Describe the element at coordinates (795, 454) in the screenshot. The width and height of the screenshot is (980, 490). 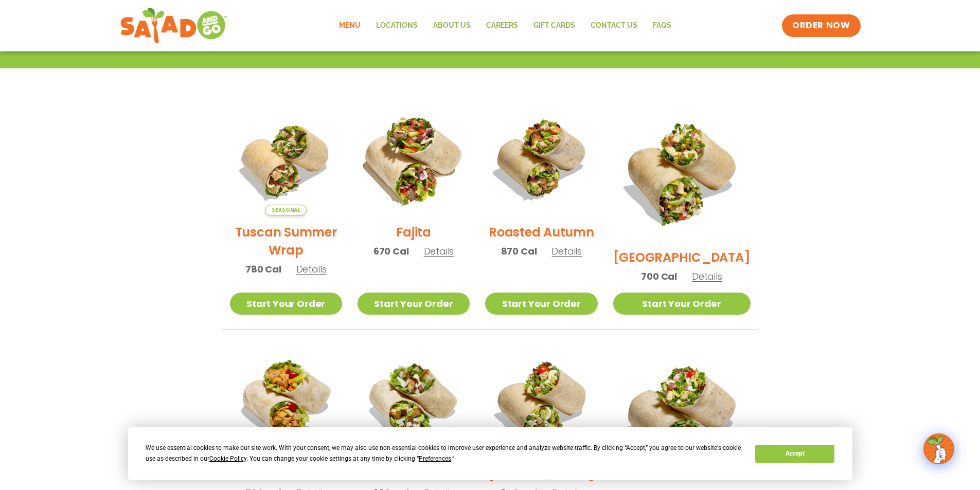
I see `button: Accept` at that location.